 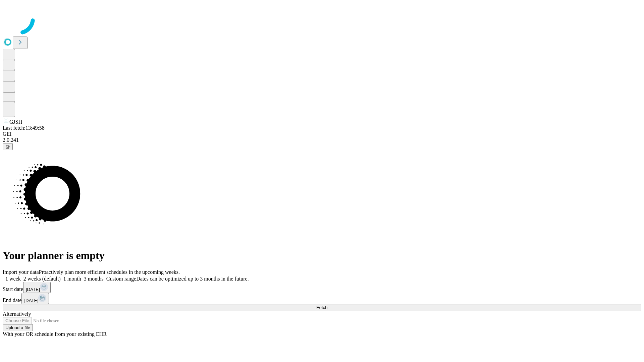 I want to click on span: With your OR schedule from your existing EHR, so click(x=55, y=334).